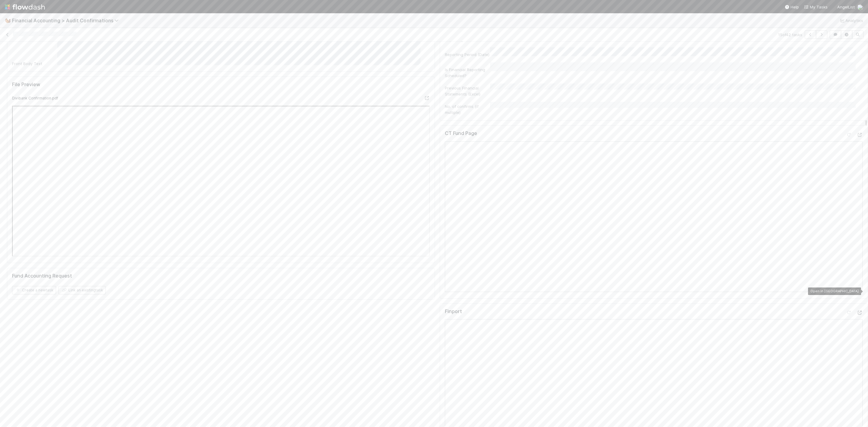 This screenshot has height=427, width=868. Describe the element at coordinates (24, 7) in the screenshot. I see `img: logo-inverted-e16ddd16eac7371096b0.svg` at that location.